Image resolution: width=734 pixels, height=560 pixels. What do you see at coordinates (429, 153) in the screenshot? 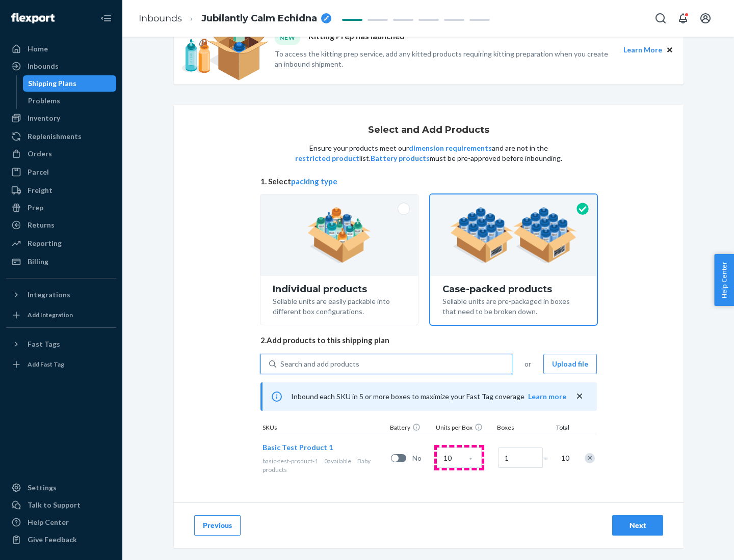
I see `p: Ensure your products meet our and are not in the list. must be pre-approved before inbounding.` at bounding box center [429, 153].